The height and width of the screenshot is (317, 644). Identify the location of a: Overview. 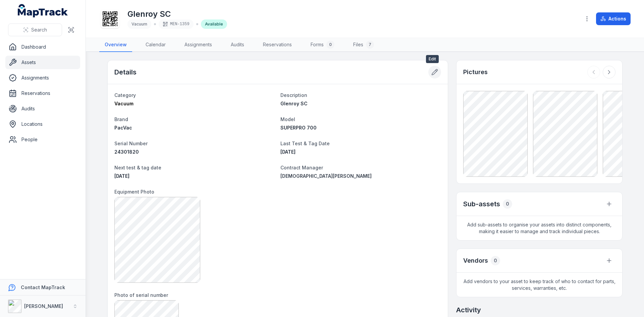
(116, 45).